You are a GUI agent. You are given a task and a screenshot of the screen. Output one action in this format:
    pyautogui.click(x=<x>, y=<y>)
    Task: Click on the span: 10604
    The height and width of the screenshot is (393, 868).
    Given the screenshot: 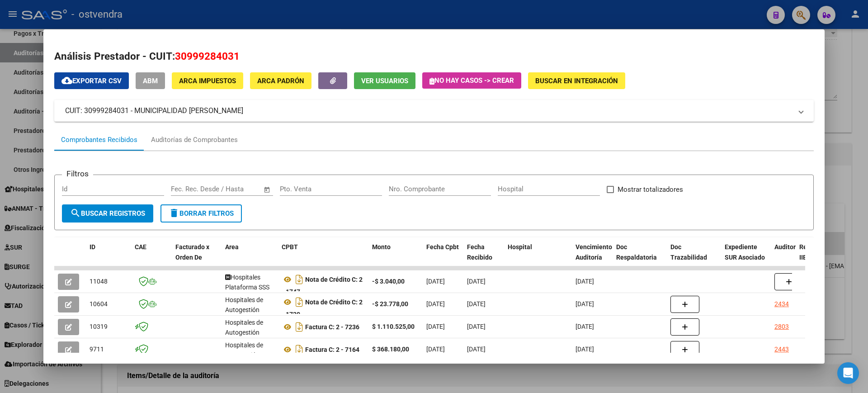 What is the action you would take?
    pyautogui.click(x=99, y=304)
    